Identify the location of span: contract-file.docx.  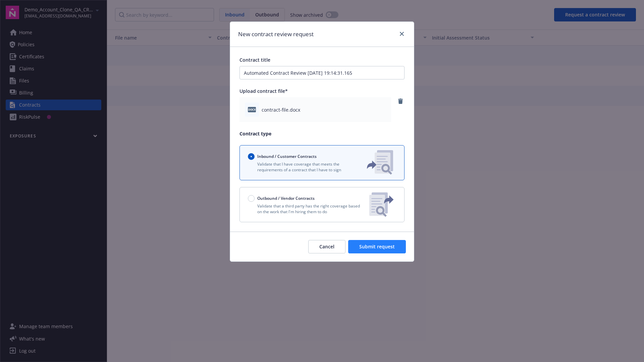
(281, 110).